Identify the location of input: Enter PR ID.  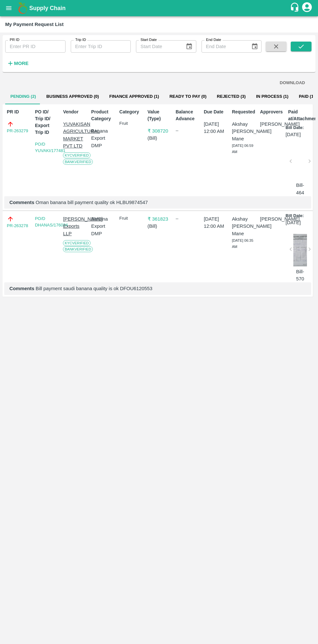
(35, 47).